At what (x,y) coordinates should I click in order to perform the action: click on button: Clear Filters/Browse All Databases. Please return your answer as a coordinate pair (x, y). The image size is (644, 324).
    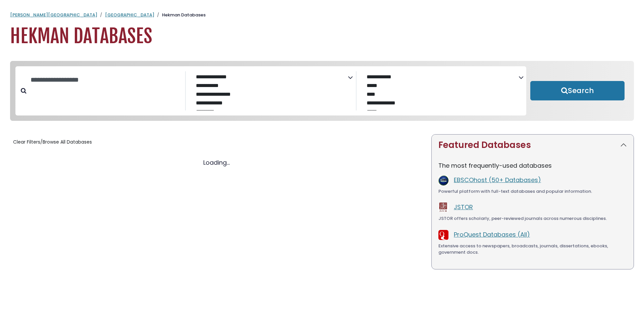
    Looking at the image, I should click on (52, 142).